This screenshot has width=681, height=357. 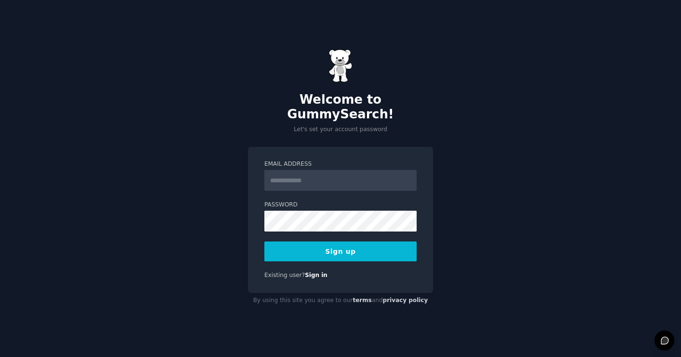 What do you see at coordinates (341, 164) in the screenshot?
I see `label: Email Address` at bounding box center [341, 164].